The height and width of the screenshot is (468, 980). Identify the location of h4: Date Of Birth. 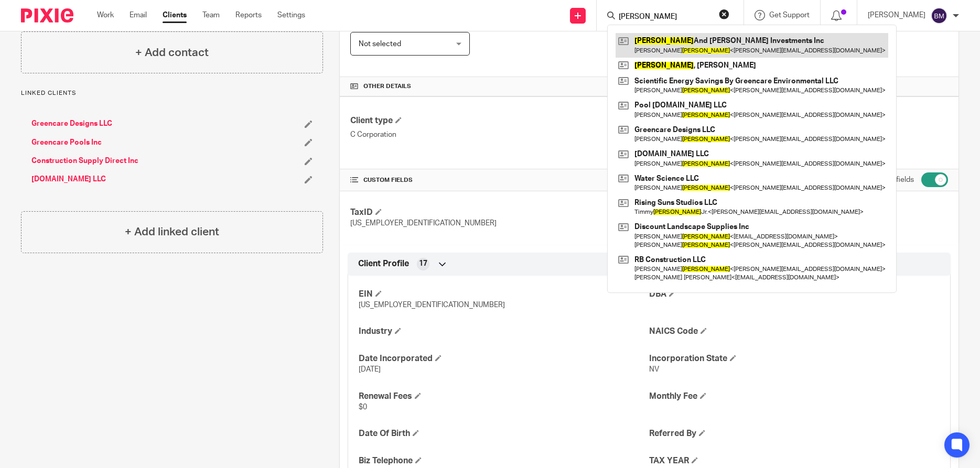
(504, 434).